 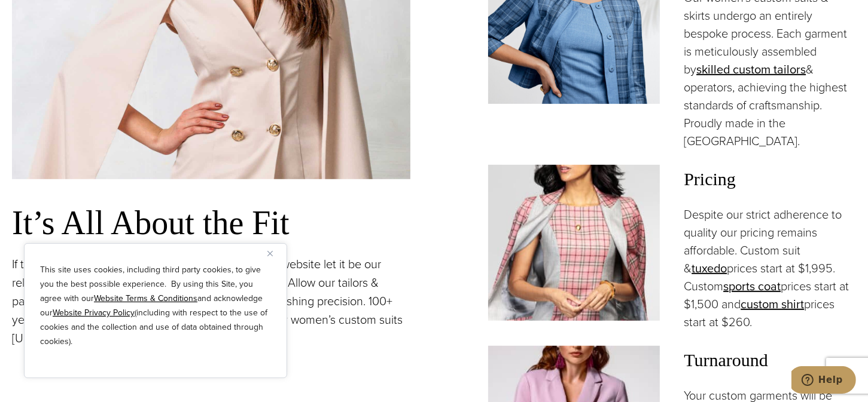 What do you see at coordinates (145, 298) in the screenshot?
I see `a: Website Terms & Conditions` at bounding box center [145, 298].